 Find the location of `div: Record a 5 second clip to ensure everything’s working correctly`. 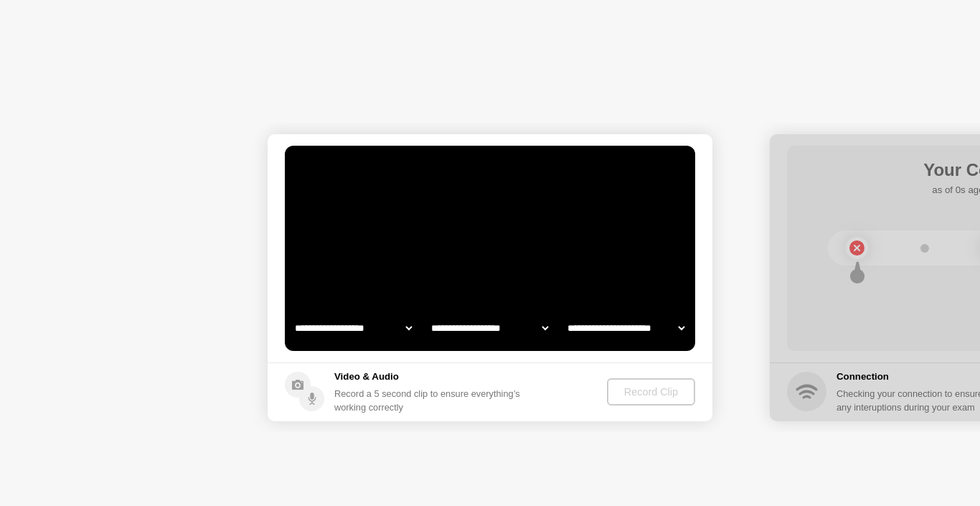

div: Record a 5 second clip to ensure everything’s working correctly is located at coordinates (430, 401).